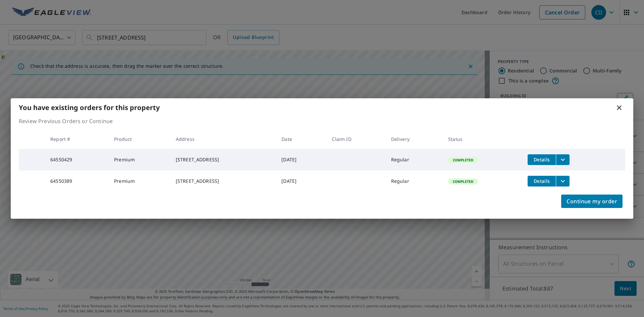 The width and height of the screenshot is (644, 317). Describe the element at coordinates (89, 107) in the screenshot. I see `b: You have existing orders for this property` at that location.